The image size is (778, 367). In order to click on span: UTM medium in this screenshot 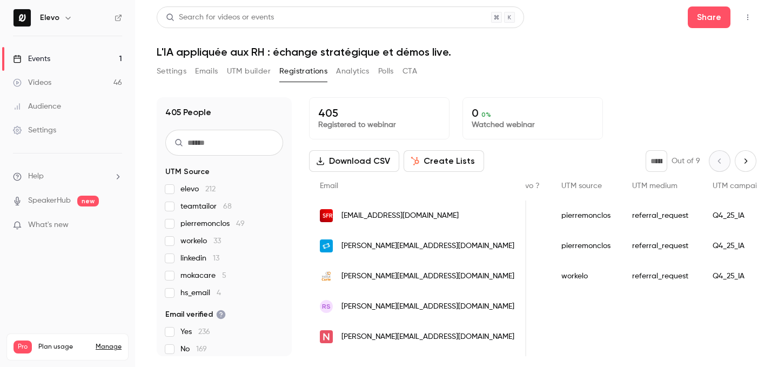, I will do `click(655, 186)`.